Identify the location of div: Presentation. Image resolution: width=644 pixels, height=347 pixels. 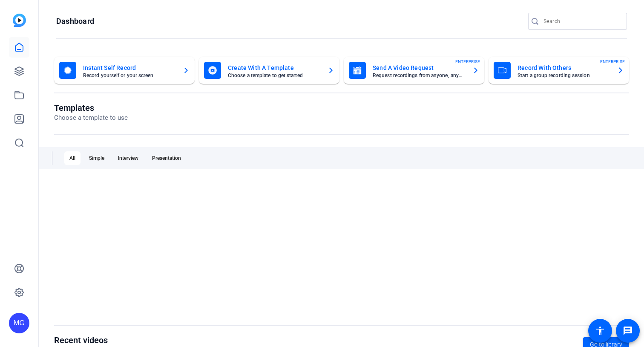
(166, 158).